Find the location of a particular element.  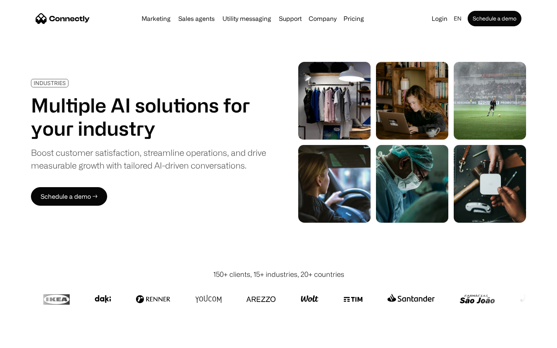

a: Schedule a demo → is located at coordinates (69, 196).